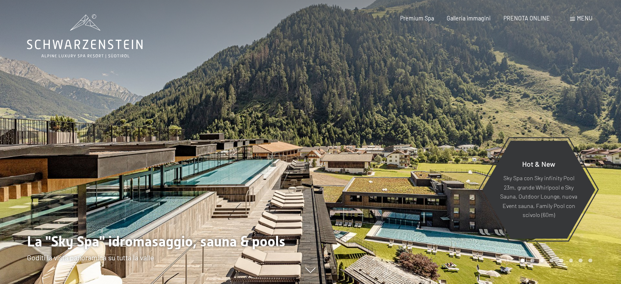 This screenshot has width=621, height=284. What do you see at coordinates (555, 261) in the screenshot?
I see `div: Carousel Pagination` at bounding box center [555, 261].